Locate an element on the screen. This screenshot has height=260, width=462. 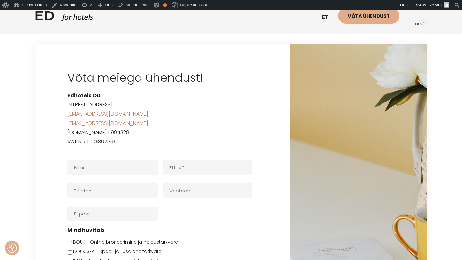
label: BOUK SPA - Spaa- ja ilusalongitarkvara is located at coordinates (117, 252).